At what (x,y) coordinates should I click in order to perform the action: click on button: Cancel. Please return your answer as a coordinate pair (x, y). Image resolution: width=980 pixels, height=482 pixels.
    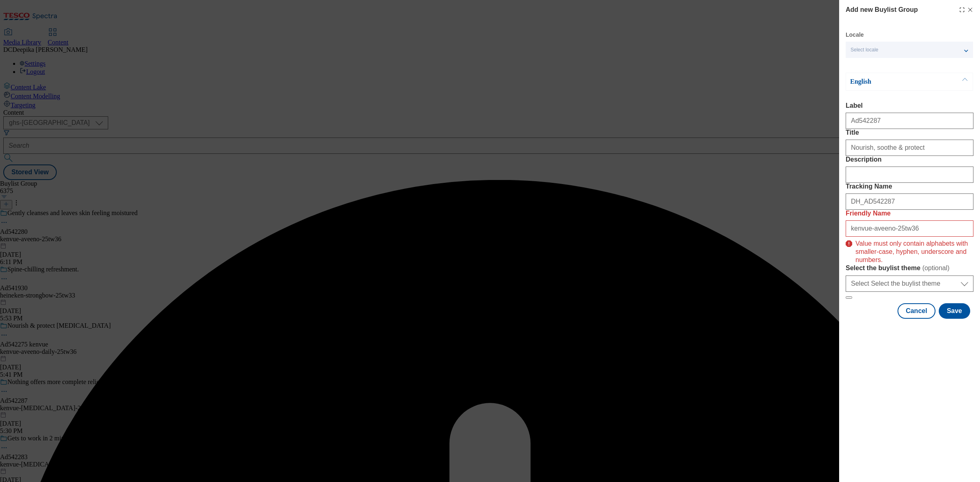
    Looking at the image, I should click on (916, 311).